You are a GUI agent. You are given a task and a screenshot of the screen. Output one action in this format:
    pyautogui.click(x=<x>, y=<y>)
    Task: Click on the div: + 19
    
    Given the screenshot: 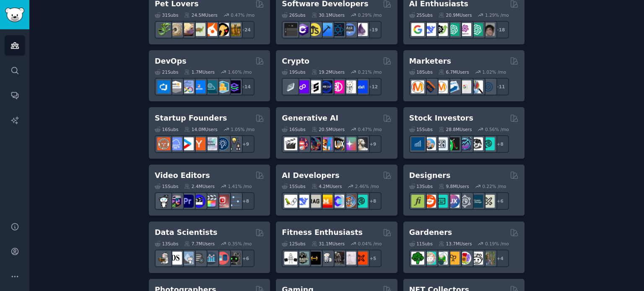 What is the action you would take?
    pyautogui.click(x=373, y=30)
    